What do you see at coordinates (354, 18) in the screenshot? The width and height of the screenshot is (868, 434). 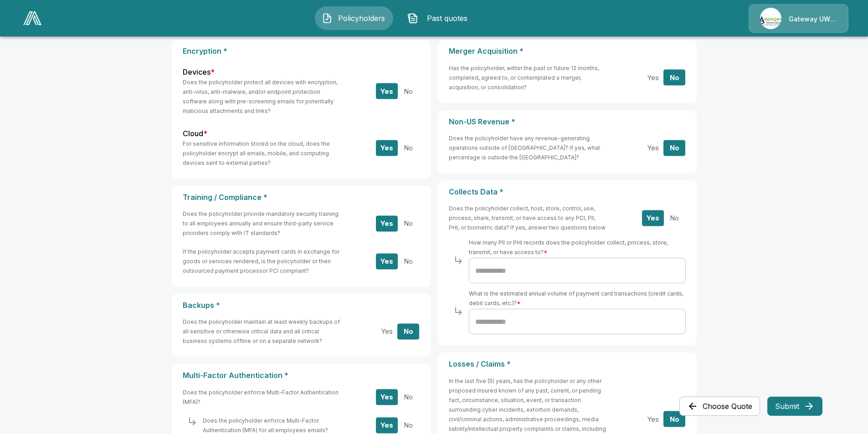 I see `a: Policyholders IconPolicyholders` at bounding box center [354, 18].